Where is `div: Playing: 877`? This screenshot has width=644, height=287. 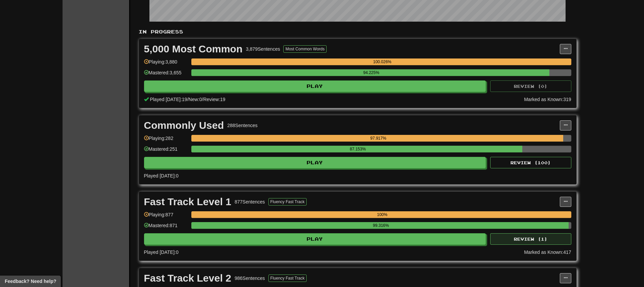 div: Playing: 877 is located at coordinates (166, 216).